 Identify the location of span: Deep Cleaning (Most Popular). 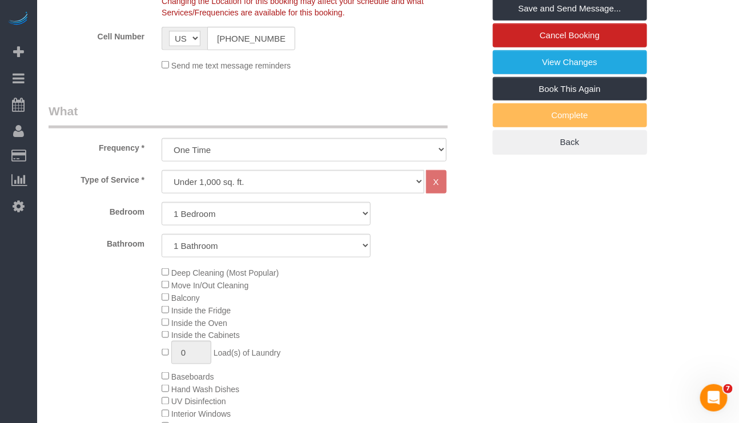
(225, 273).